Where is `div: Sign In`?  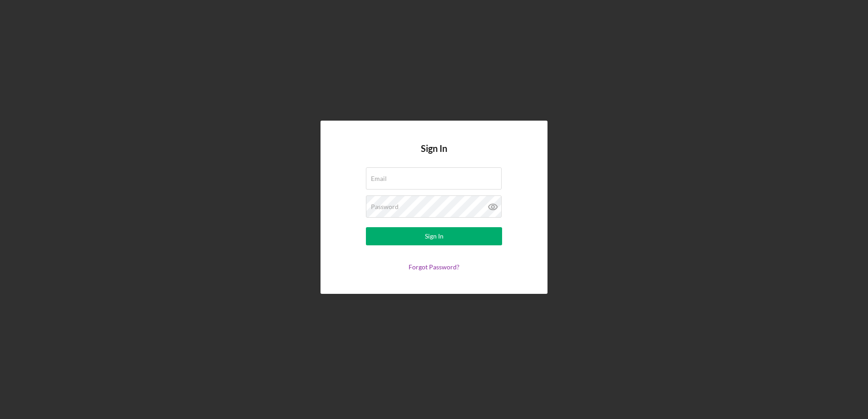 div: Sign In is located at coordinates (434, 236).